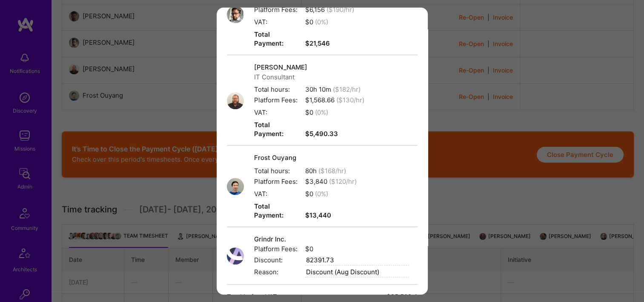 Image resolution: width=644 pixels, height=302 pixels. I want to click on span: ($ 120 /hr), so click(342, 182).